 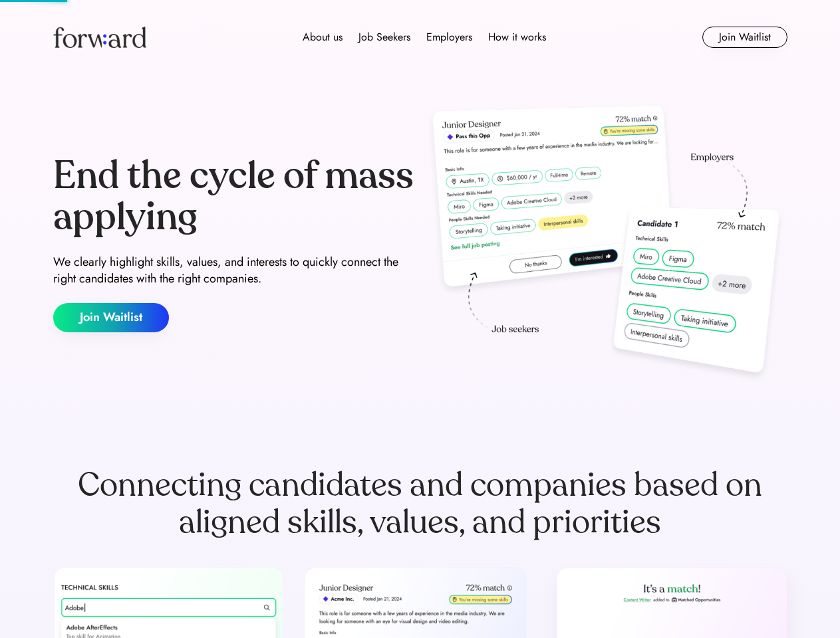 I want to click on div: End the cycle of mass applying, so click(x=234, y=196).